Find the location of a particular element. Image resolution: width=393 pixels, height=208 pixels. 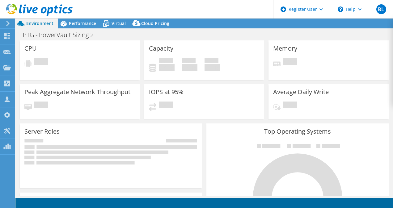

span: Environment is located at coordinates (40, 23).